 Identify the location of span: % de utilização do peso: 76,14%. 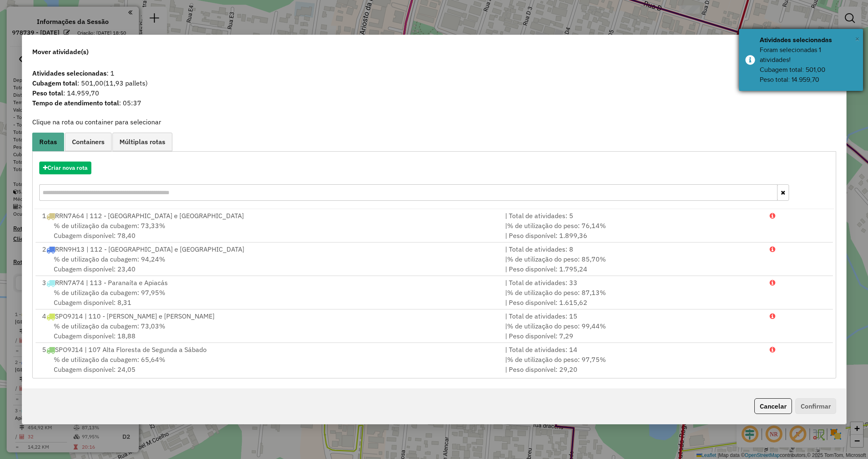
(556, 226).